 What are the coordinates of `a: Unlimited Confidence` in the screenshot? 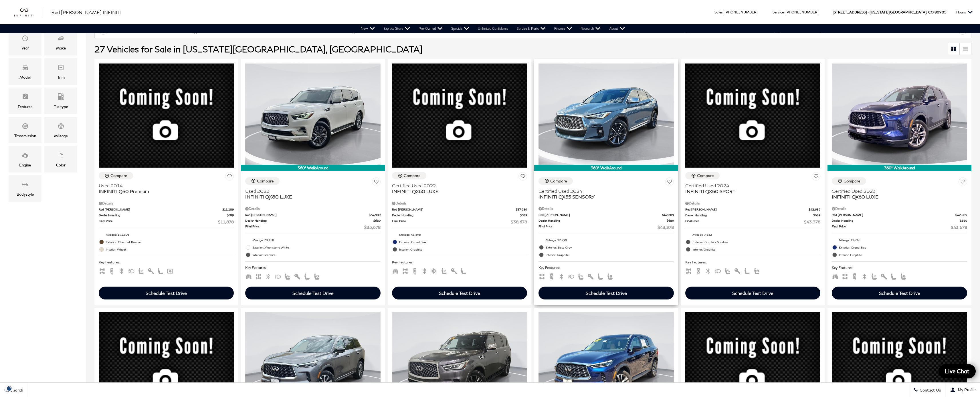 It's located at (493, 29).